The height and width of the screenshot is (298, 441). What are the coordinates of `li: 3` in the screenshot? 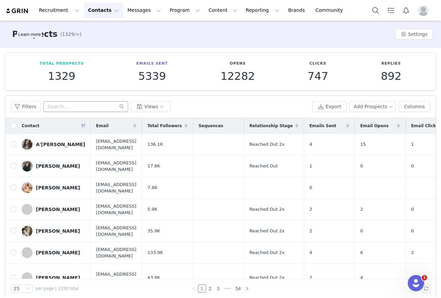 It's located at (218, 289).